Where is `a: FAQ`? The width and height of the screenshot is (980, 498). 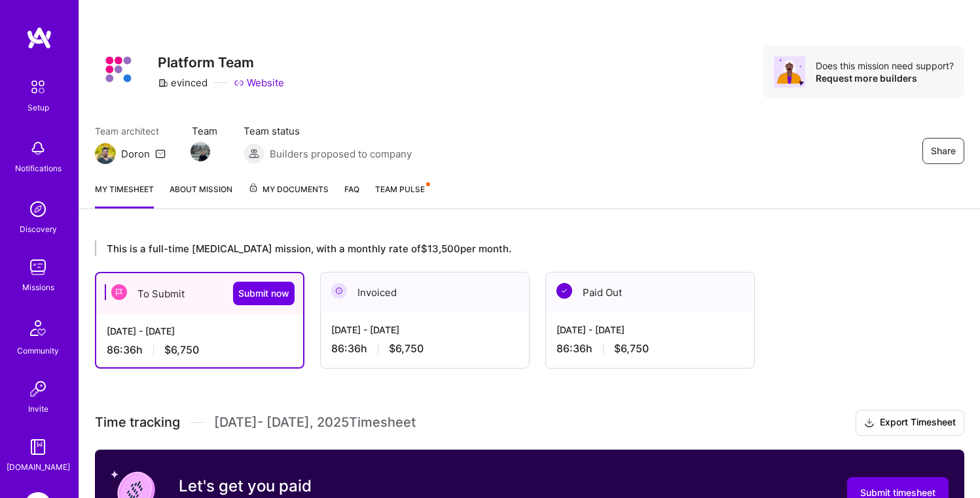 a: FAQ is located at coordinates (351, 195).